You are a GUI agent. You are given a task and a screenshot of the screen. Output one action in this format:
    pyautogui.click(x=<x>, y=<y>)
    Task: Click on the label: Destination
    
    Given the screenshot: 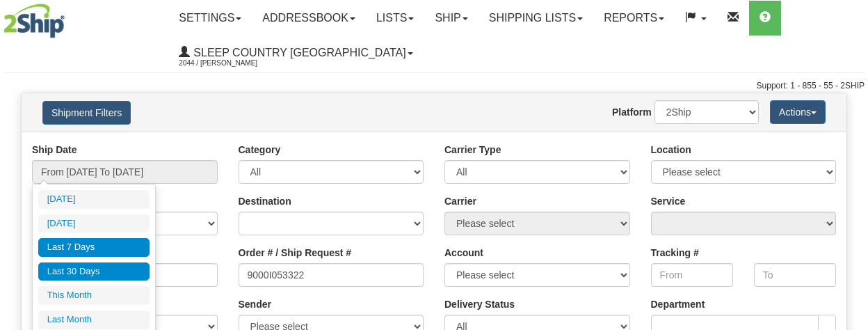 What is the action you would take?
    pyautogui.click(x=265, y=201)
    